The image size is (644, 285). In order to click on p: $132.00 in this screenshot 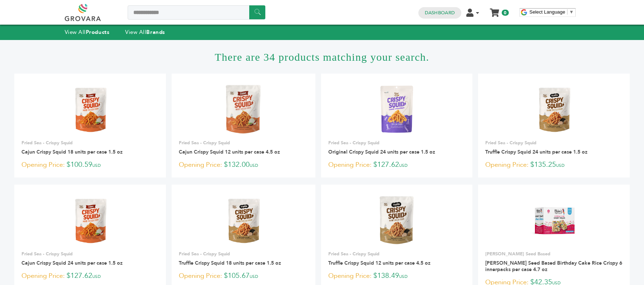, I will do `click(243, 165)`.